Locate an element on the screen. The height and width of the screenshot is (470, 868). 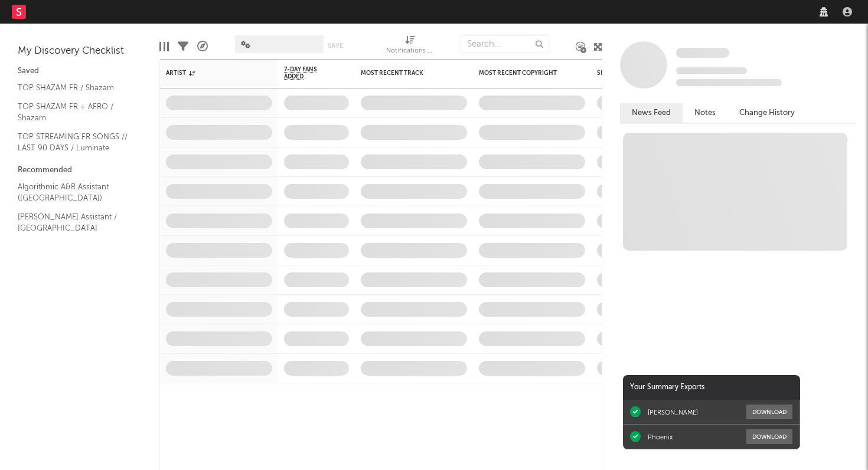
div: Your Summary Exports is located at coordinates (711, 387).